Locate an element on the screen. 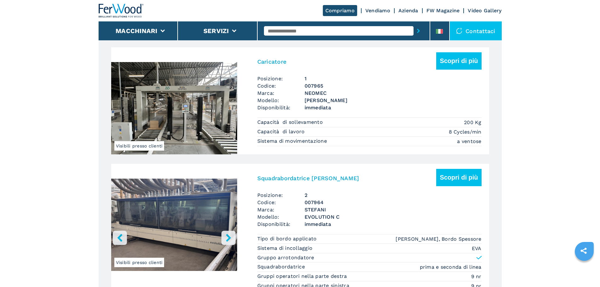  button: Macchinari is located at coordinates (136, 31).